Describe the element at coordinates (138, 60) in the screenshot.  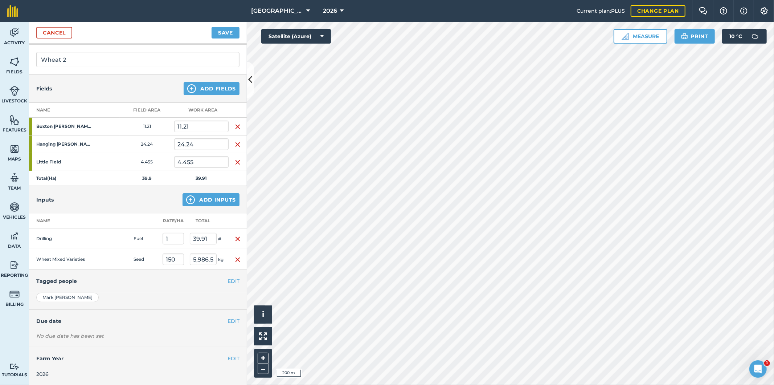
I see `input: What needs doing?` at that location.